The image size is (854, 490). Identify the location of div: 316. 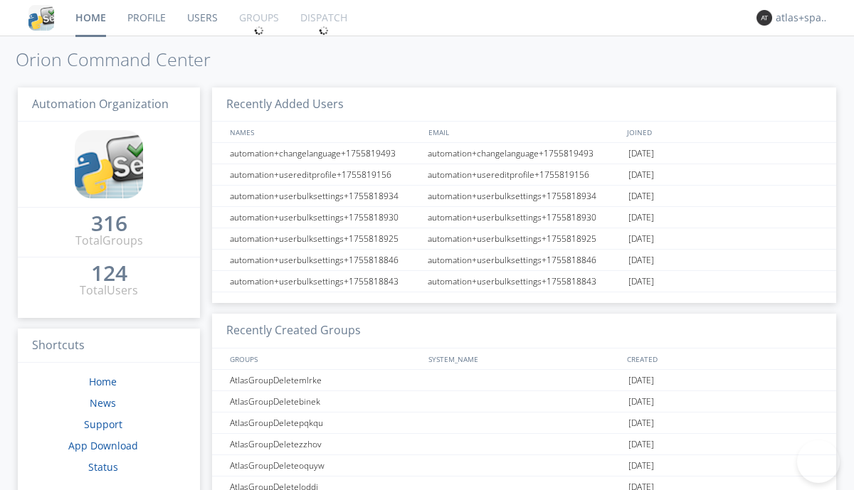
(109, 224).